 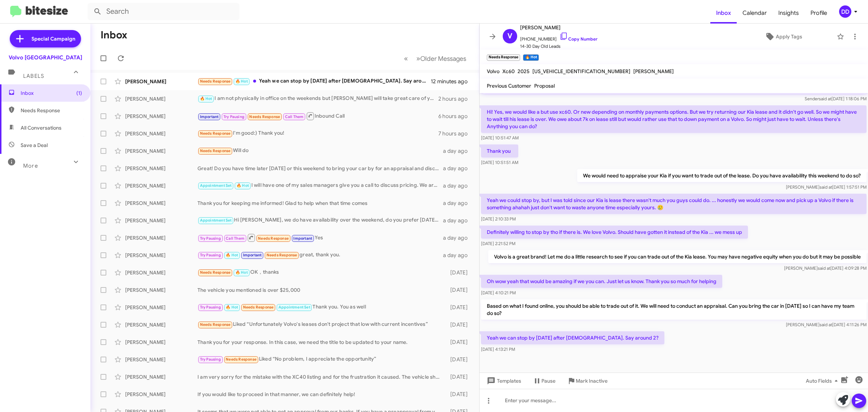 I want to click on span: Save a Deal, so click(x=34, y=145).